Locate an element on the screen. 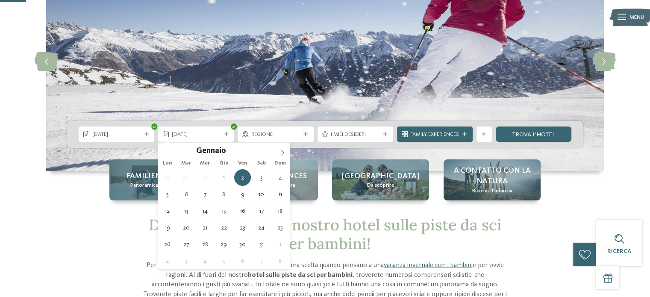  span: Da scoprire is located at coordinates (381, 185).